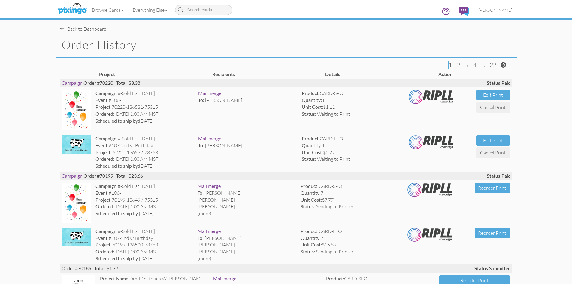  What do you see at coordinates (450, 65) in the screenshot?
I see `span: 1` at bounding box center [450, 65].